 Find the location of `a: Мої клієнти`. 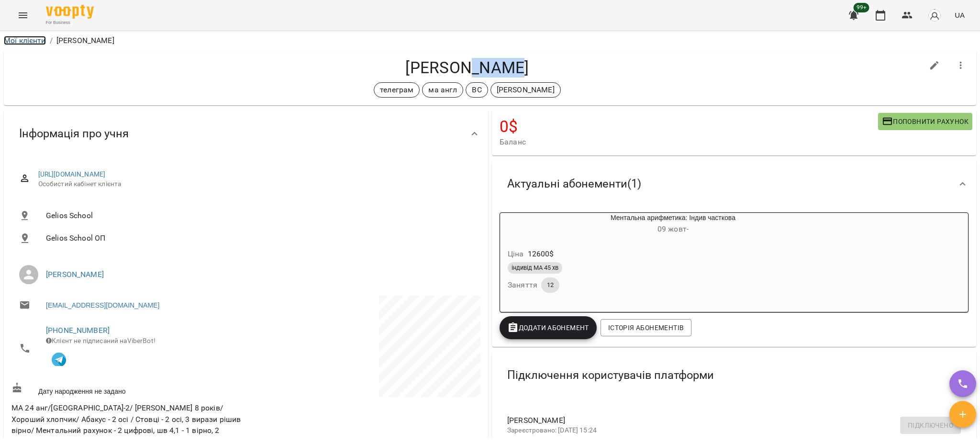

a: Мої клієнти is located at coordinates (25, 40).